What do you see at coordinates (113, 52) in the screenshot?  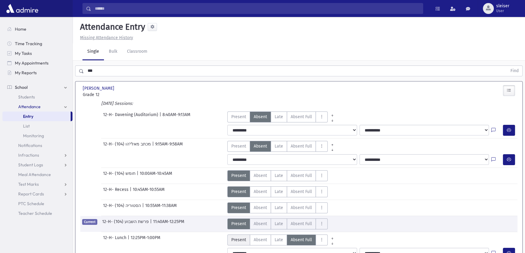 I see `a: Bulk` at bounding box center [113, 52].